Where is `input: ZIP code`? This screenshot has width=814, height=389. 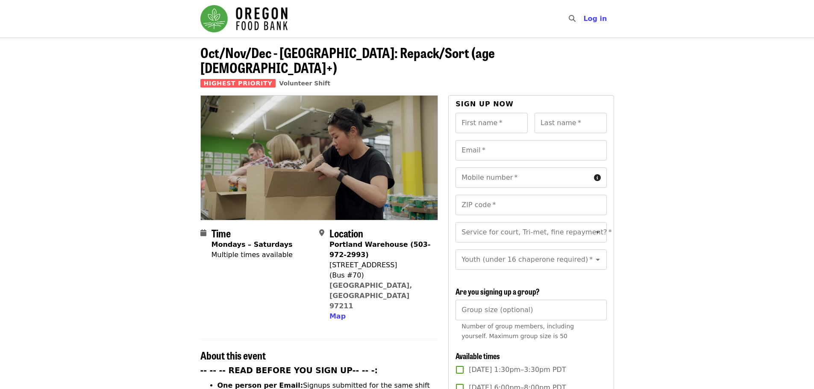 input: ZIP code is located at coordinates (531, 205).